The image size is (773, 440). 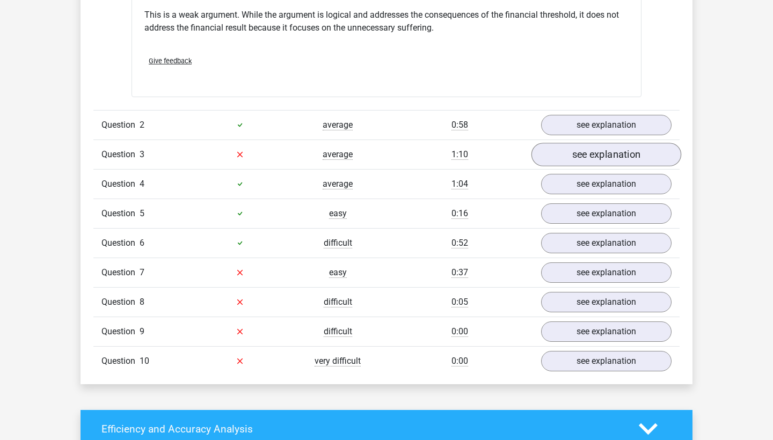 What do you see at coordinates (142, 272) in the screenshot?
I see `span: 7` at bounding box center [142, 272].